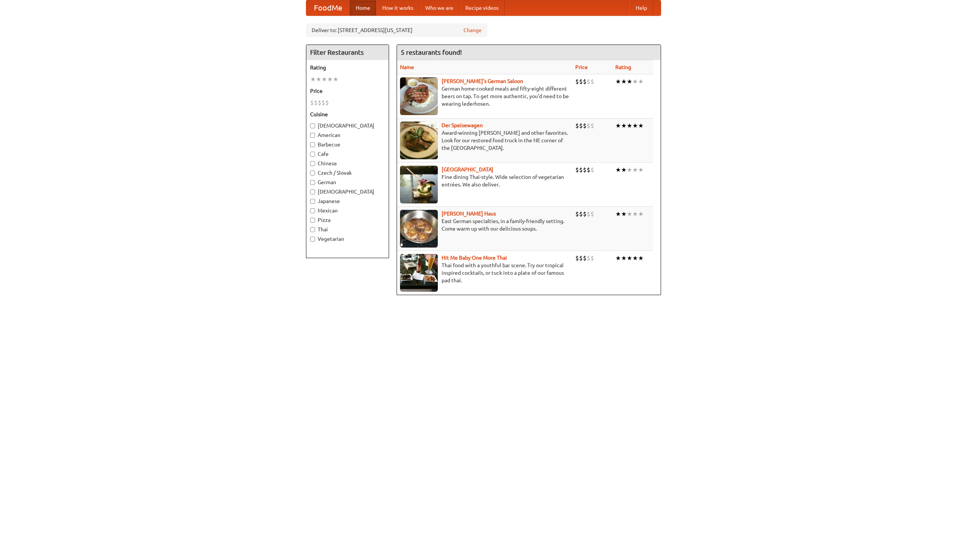 This screenshot has height=534, width=967. I want to click on a: FoodMe, so click(328, 8).